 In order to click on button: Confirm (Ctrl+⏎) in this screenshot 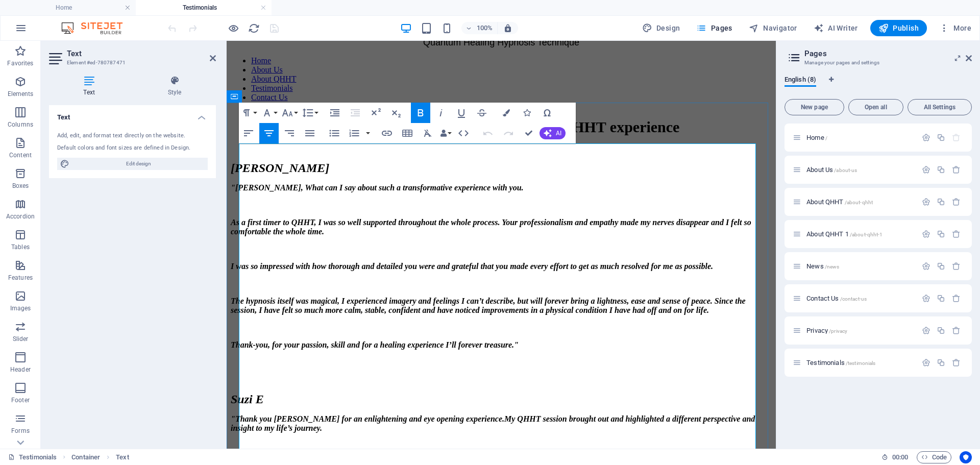, I will do `click(529, 133)`.